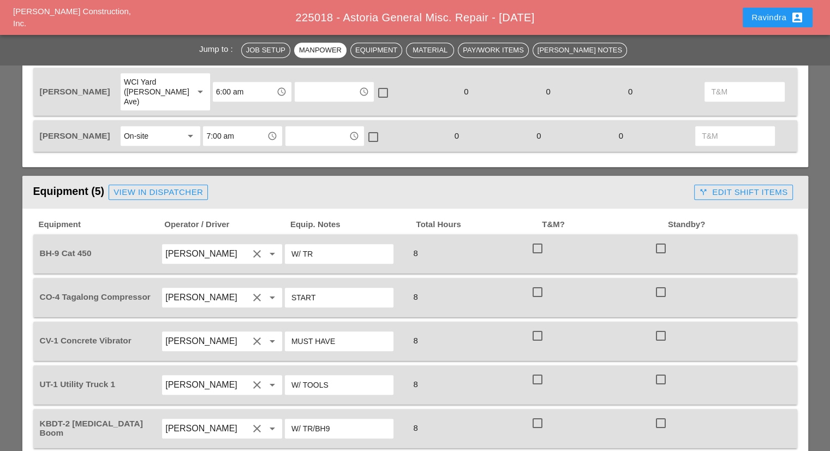 The height and width of the screenshot is (451, 830). Describe the element at coordinates (478, 224) in the screenshot. I see `span: Total Hours` at that location.